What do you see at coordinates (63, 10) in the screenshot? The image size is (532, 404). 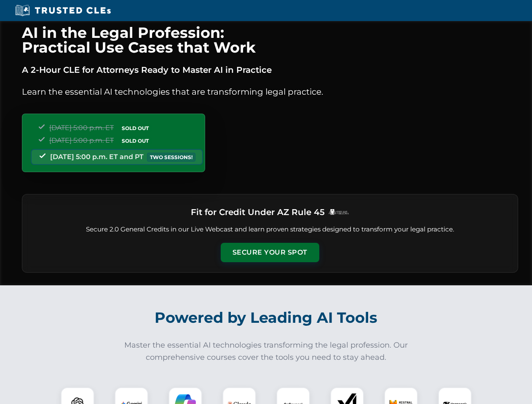 I see `img: Trusted CLEs` at bounding box center [63, 10].